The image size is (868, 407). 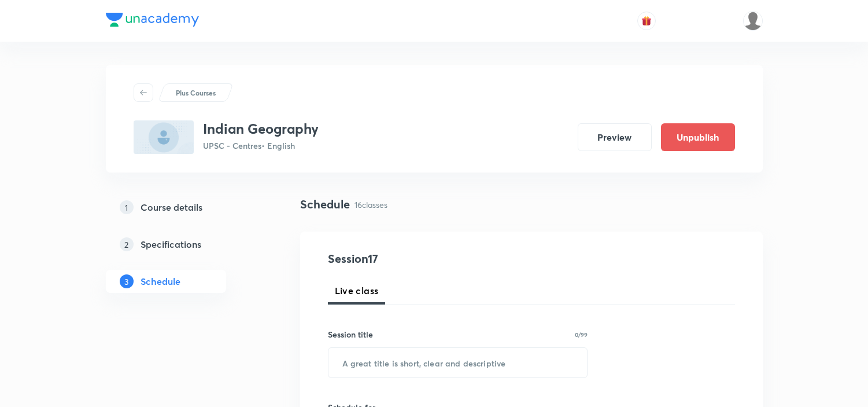 What do you see at coordinates (357, 291) in the screenshot?
I see `span: Live class` at bounding box center [357, 291].